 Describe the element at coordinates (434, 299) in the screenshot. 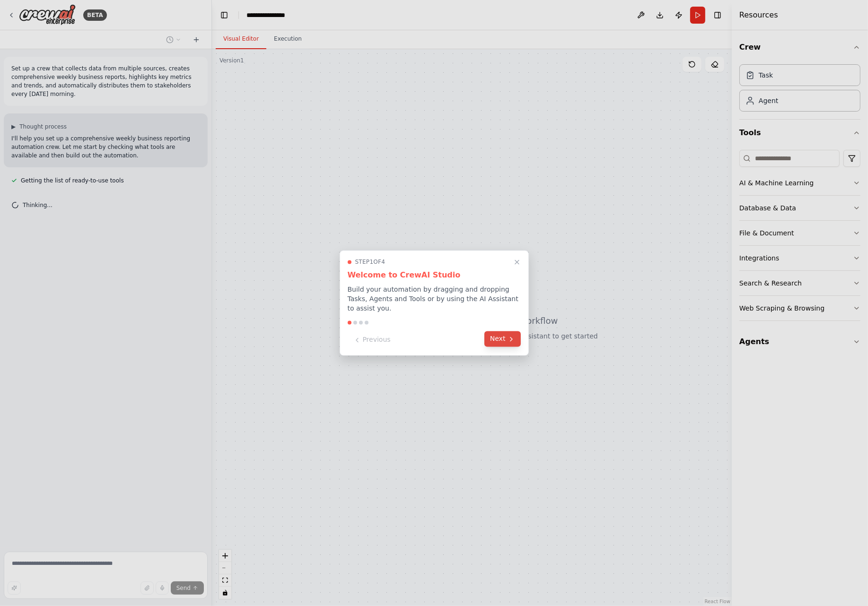

I see `p: Build your automation by dragging and dropping Tasks, Agents and Tools or by using the AI Assista...` at that location.